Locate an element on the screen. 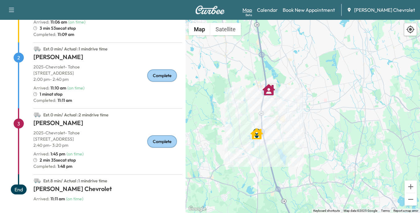  span: Map data ©2025 Google is located at coordinates (361, 211).